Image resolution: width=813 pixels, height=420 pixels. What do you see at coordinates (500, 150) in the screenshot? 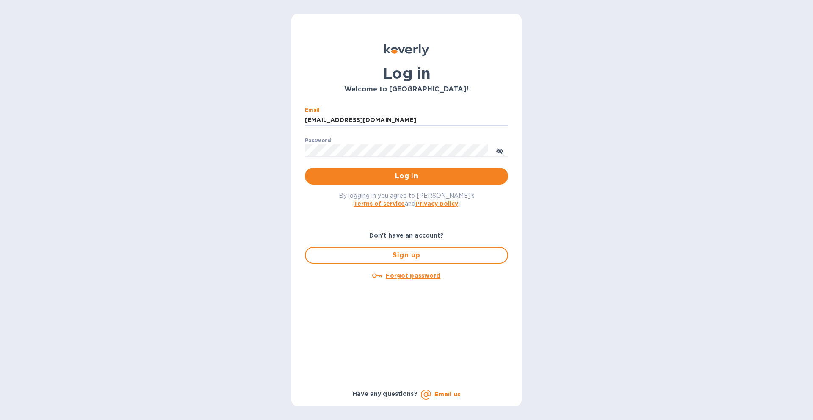
I see `button: toggle password visibility` at bounding box center [500, 150].